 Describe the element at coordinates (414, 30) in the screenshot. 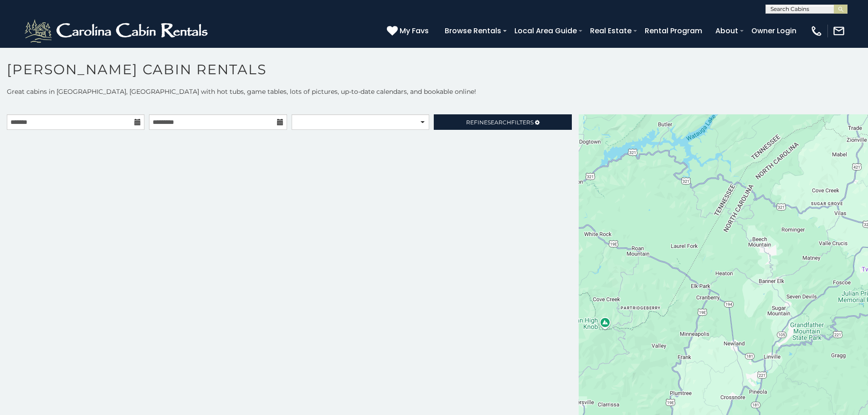

I see `span: My Favs` at that location.